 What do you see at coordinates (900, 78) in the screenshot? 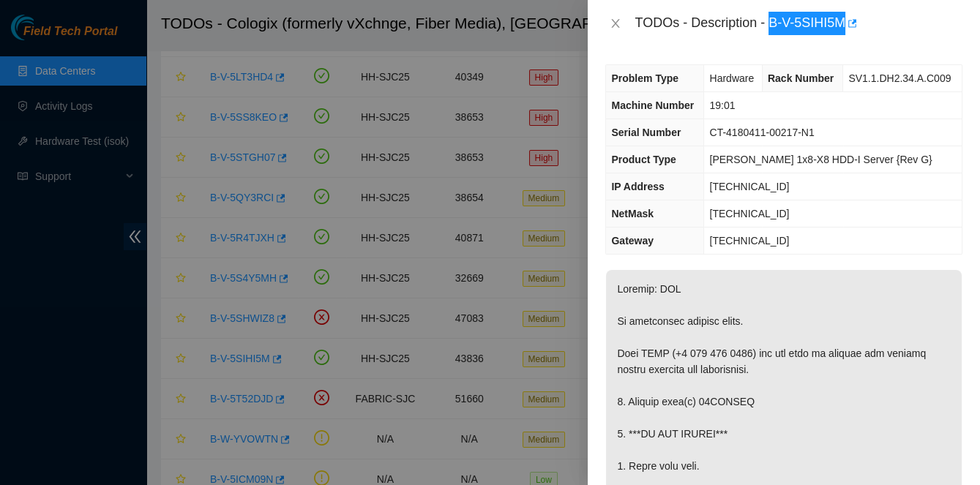
I see `span: SV1.1.DH2.34.A.C009` at bounding box center [900, 78].